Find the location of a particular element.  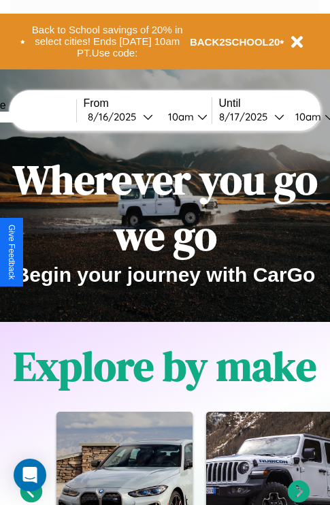

div: 8 / 16 / 2025 is located at coordinates (115, 116).